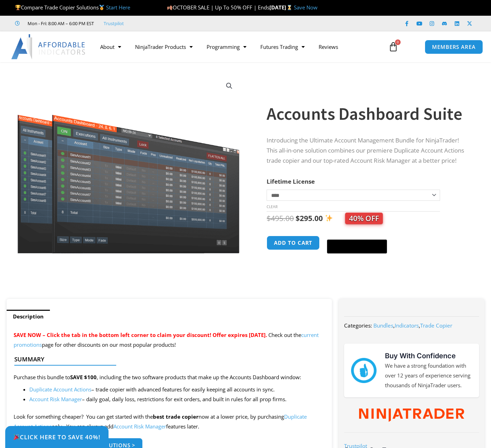 This screenshot has height=448, width=491. I want to click on a: Clear options, so click(272, 207).